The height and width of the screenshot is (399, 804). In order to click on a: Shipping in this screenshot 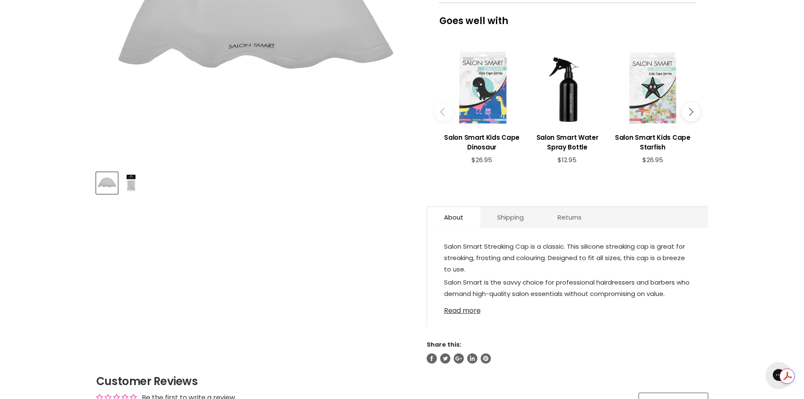, I will do `click(511, 217)`.